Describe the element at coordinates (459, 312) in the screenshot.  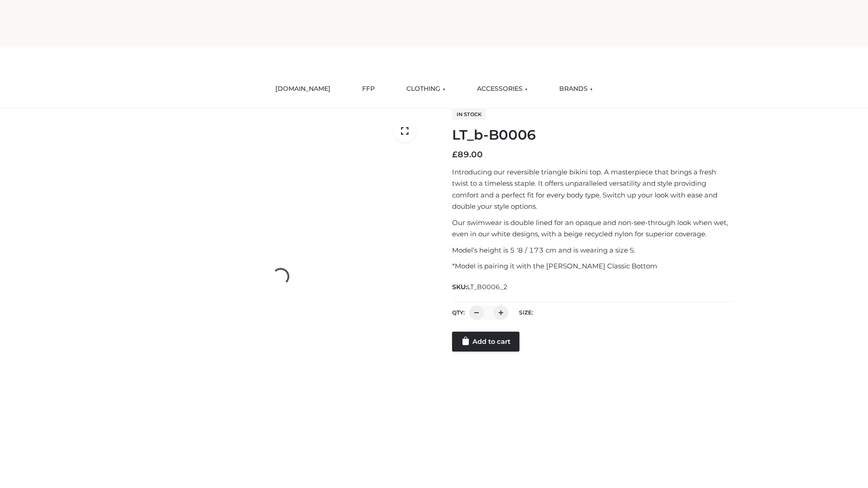
I see `label: QTY:` at that location.